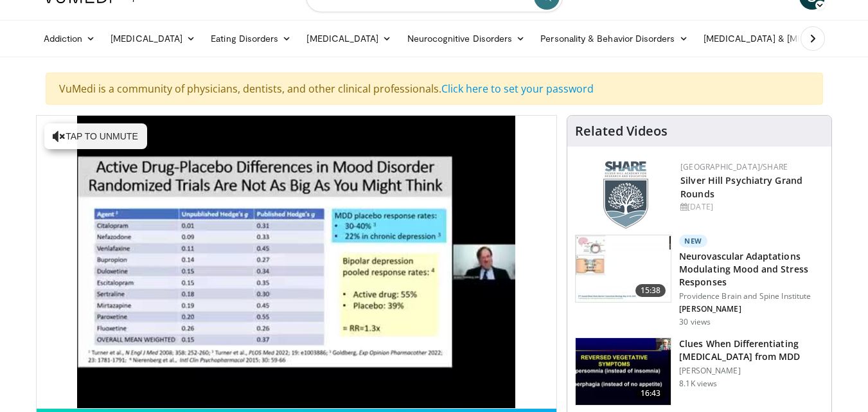 The width and height of the screenshot is (868, 412). I want to click on video-js: Video Player, so click(297, 262).